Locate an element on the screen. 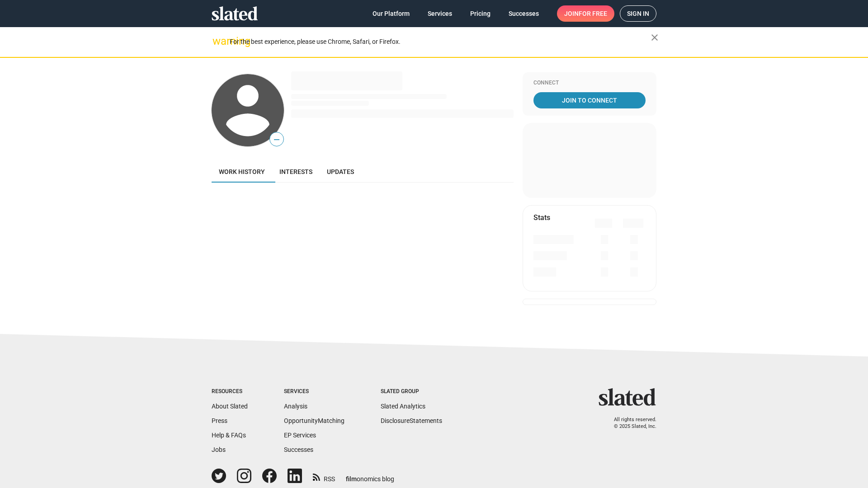 This screenshot has width=868, height=488. span: film is located at coordinates (351, 479).